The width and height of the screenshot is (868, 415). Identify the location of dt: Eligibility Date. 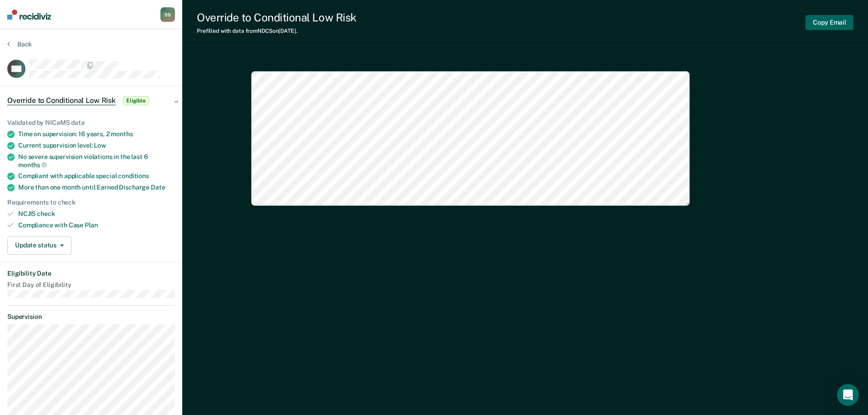
(91, 273).